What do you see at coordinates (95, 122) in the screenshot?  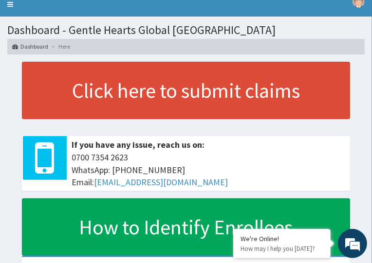 I see `span: We're online!` at bounding box center [95, 122].